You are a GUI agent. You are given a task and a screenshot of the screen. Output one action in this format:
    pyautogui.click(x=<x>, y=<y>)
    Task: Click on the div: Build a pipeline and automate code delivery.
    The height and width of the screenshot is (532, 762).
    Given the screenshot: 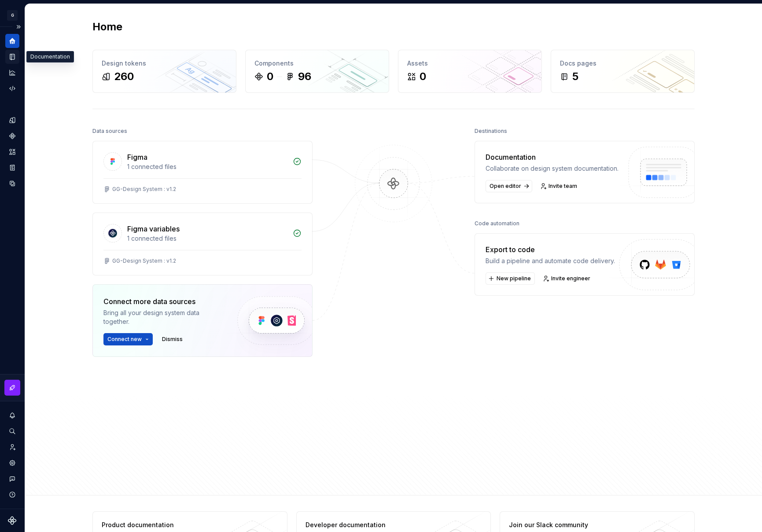 What is the action you would take?
    pyautogui.click(x=550, y=261)
    